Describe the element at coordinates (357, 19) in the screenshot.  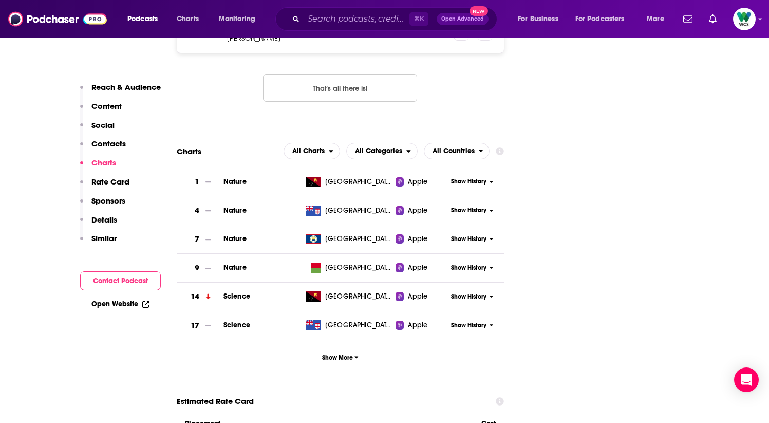
I see `input: Search podcasts, credits, & more...` at that location.